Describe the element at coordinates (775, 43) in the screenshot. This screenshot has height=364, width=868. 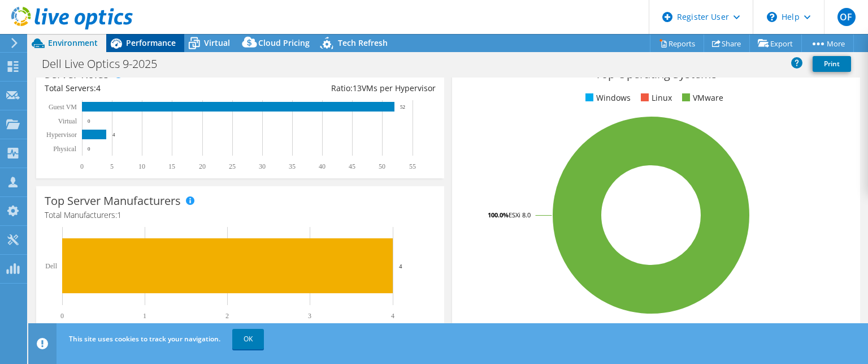
I see `a: Export` at that location.